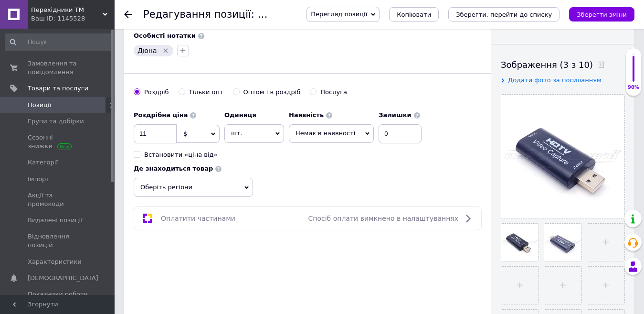 This screenshot has width=644, height=314. I want to click on span: Товари та послуги, so click(58, 89).